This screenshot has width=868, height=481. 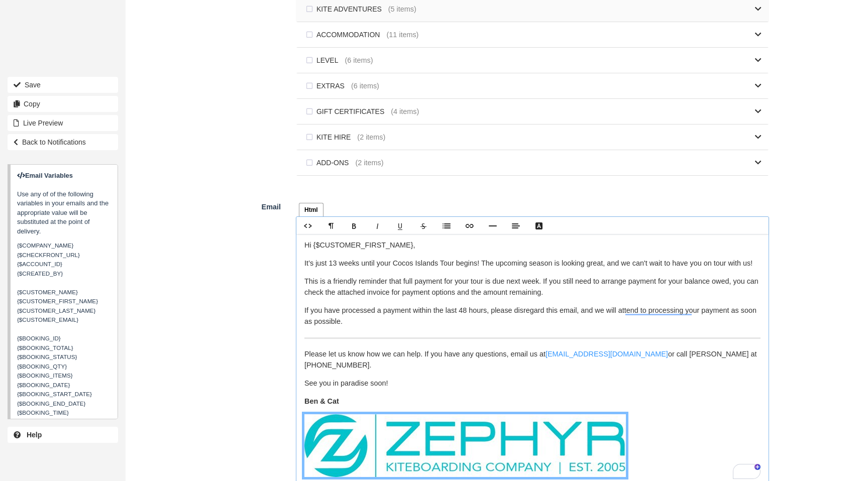 What do you see at coordinates (424, 225) in the screenshot?
I see `a: Strikethrough` at bounding box center [424, 225].